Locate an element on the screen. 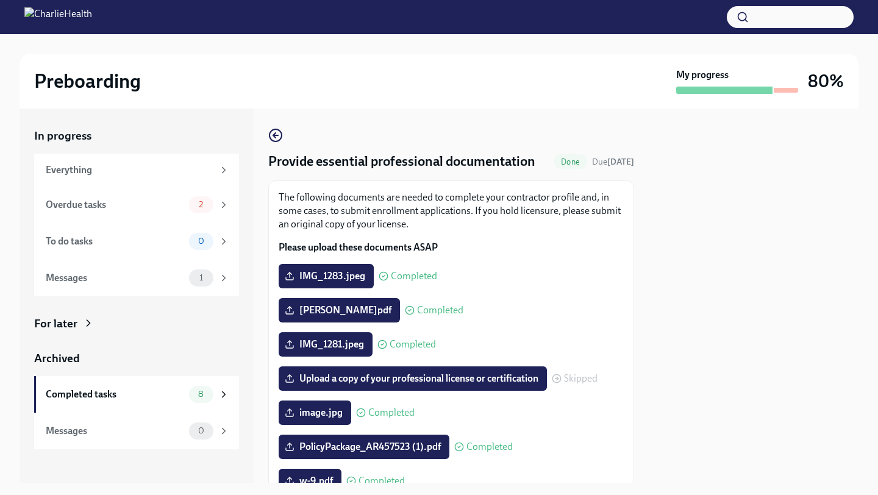 The height and width of the screenshot is (495, 878). a: Overdue tasks2 is located at coordinates (137, 205).